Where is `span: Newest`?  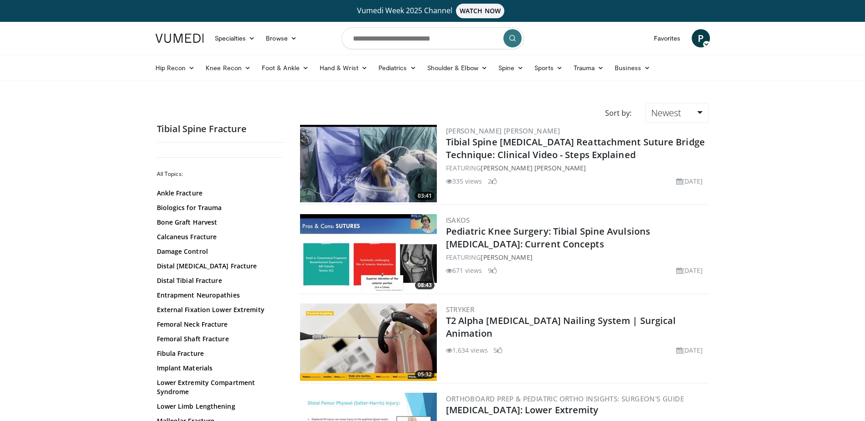 span: Newest is located at coordinates (666, 113).